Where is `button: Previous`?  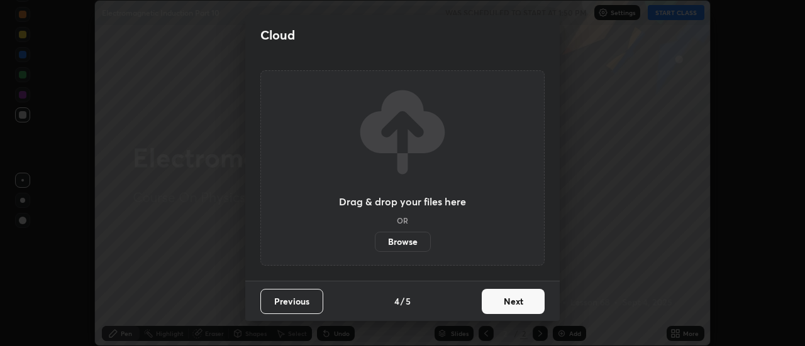
button: Previous is located at coordinates (292, 302).